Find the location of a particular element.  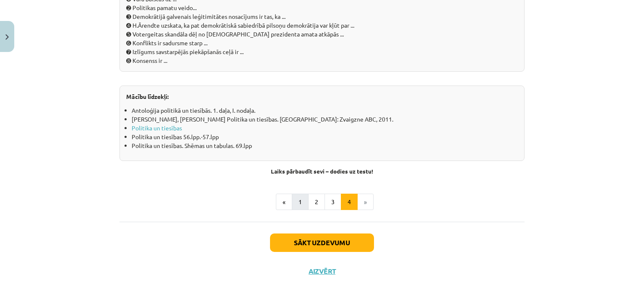

li: Politika un tiesības. Shēmas un tabulas. 69.lpp is located at coordinates (325, 146).